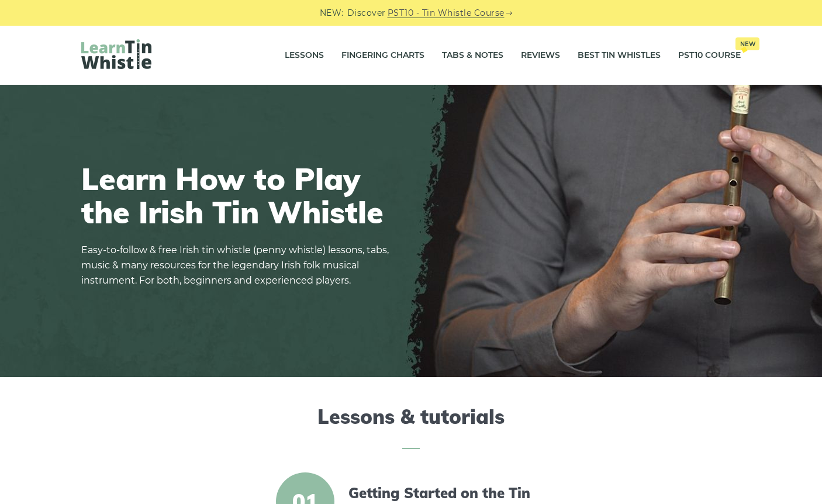 The width and height of the screenshot is (822, 504). What do you see at coordinates (383, 55) in the screenshot?
I see `a: Fingering Charts` at bounding box center [383, 55].